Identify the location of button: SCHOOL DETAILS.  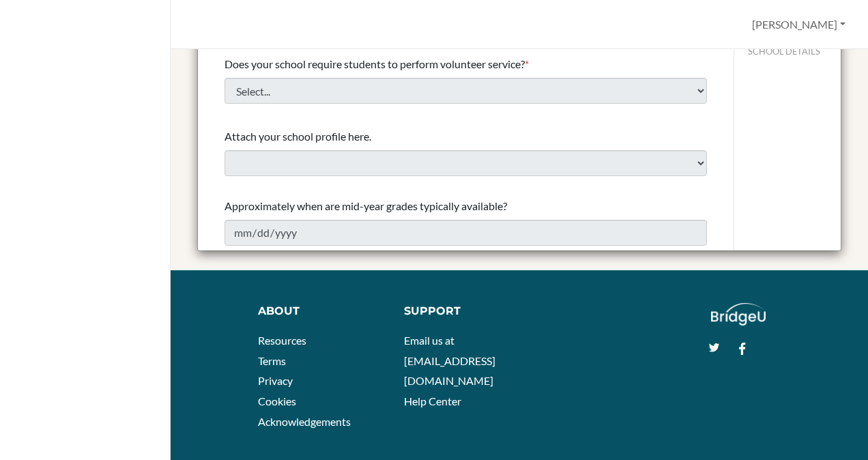
(788, 51).